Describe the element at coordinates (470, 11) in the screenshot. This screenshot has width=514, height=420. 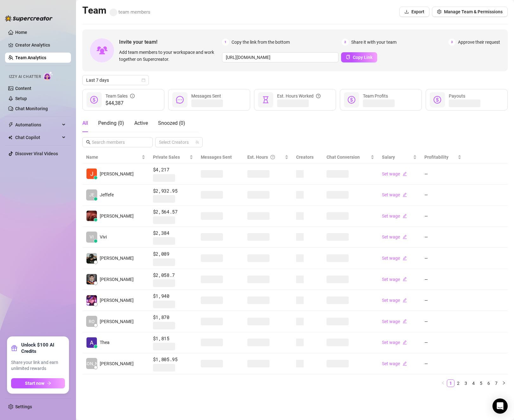
I see `button: Manage Team & Permissions` at that location.